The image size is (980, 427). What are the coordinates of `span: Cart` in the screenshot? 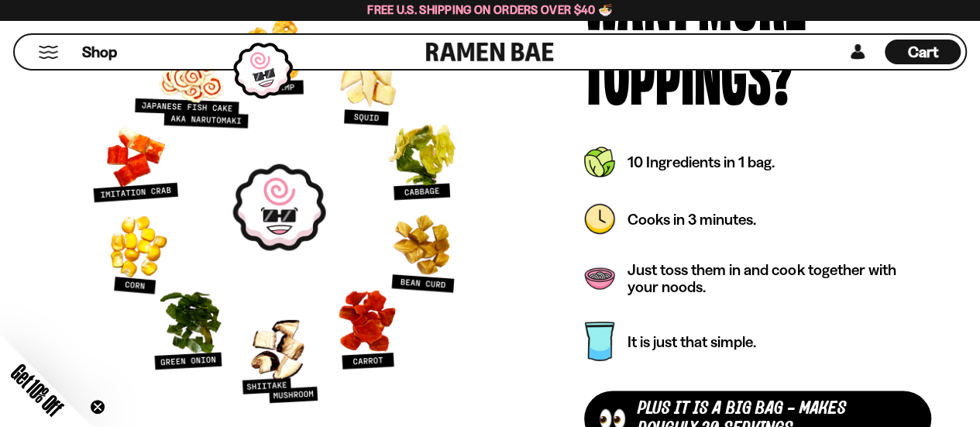 It's located at (923, 52).